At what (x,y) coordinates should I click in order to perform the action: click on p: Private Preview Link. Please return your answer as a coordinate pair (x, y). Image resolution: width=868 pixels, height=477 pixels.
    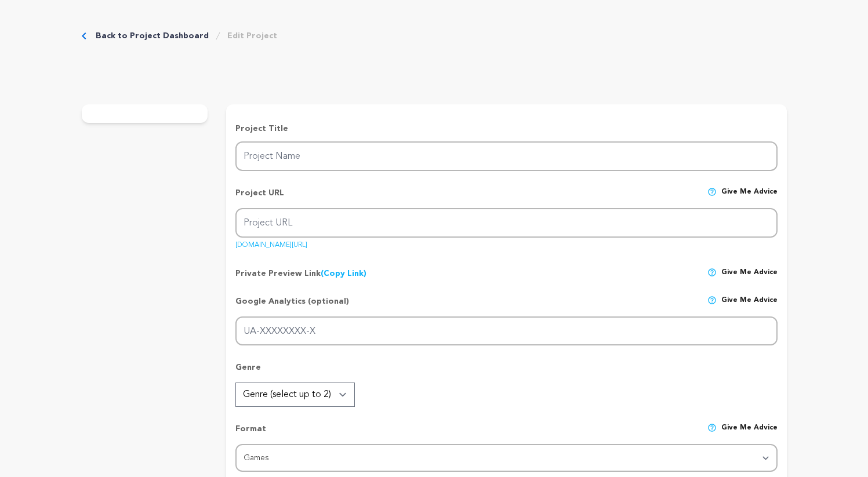
    Looking at the image, I should click on (301, 274).